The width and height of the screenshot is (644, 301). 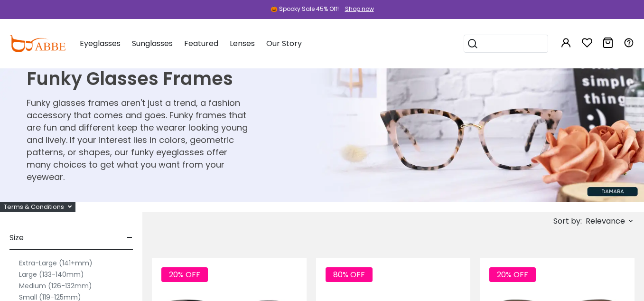 What do you see at coordinates (605, 221) in the screenshot?
I see `span: Relevance` at bounding box center [605, 221].